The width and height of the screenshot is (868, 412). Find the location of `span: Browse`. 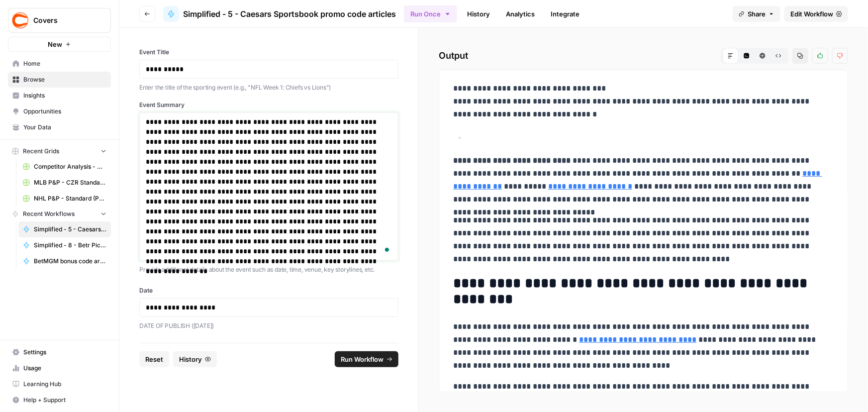

span: Browse is located at coordinates (65, 80).